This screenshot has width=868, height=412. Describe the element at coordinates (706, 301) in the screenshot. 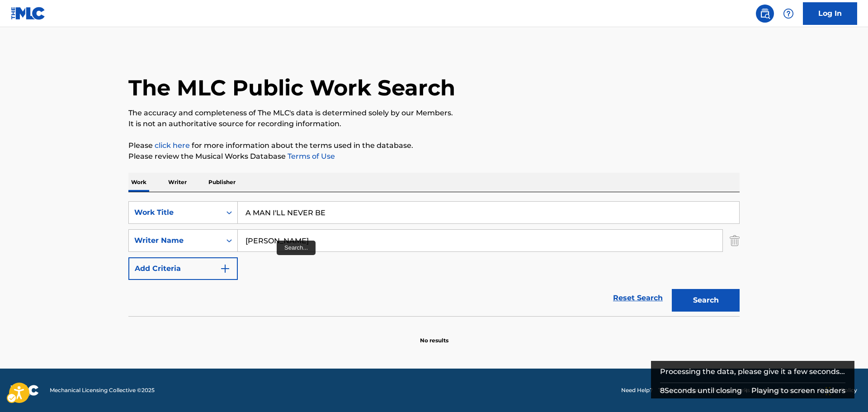

I see `button: Search` at that location.